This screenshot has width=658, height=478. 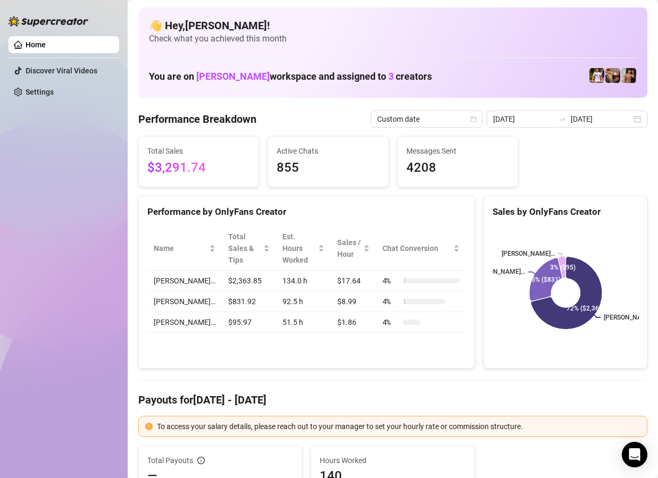 What do you see at coordinates (197, 119) in the screenshot?
I see `h4: Performance Breakdown` at bounding box center [197, 119].